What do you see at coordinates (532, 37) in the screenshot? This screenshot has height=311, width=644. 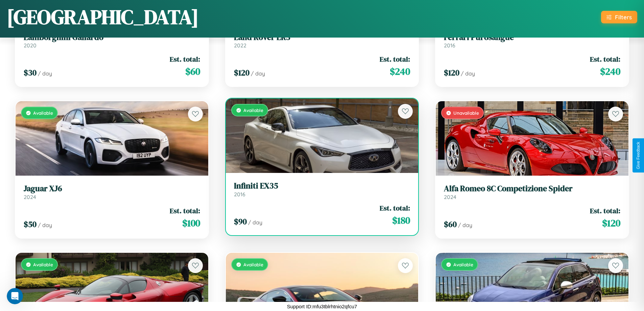 I see `h3: Ferrari Purosangue` at bounding box center [532, 37].